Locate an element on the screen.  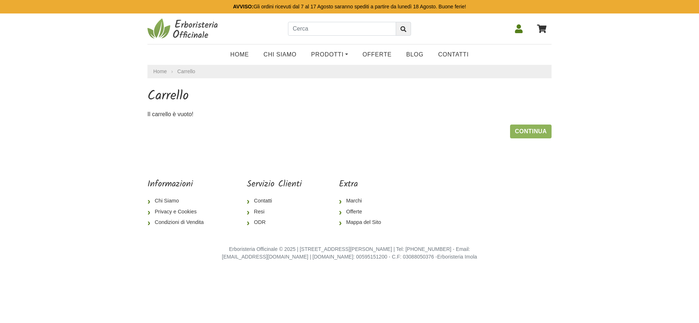
h5: Servizio Clienti is located at coordinates (274, 184).